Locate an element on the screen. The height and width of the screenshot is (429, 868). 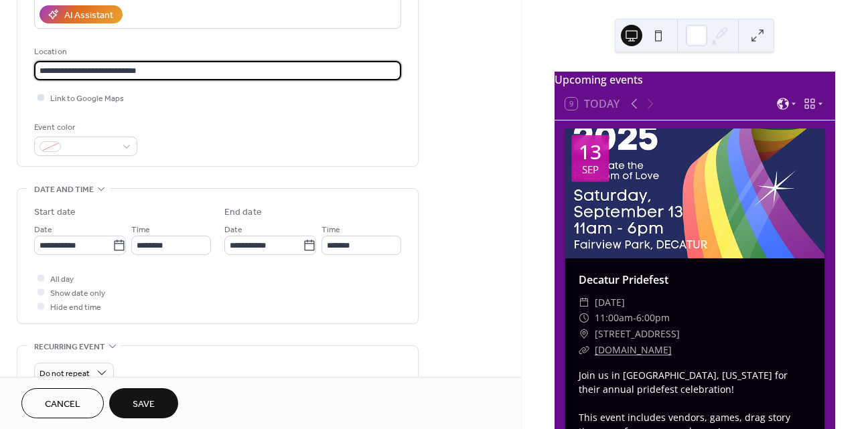
button: Save is located at coordinates (143, 403).